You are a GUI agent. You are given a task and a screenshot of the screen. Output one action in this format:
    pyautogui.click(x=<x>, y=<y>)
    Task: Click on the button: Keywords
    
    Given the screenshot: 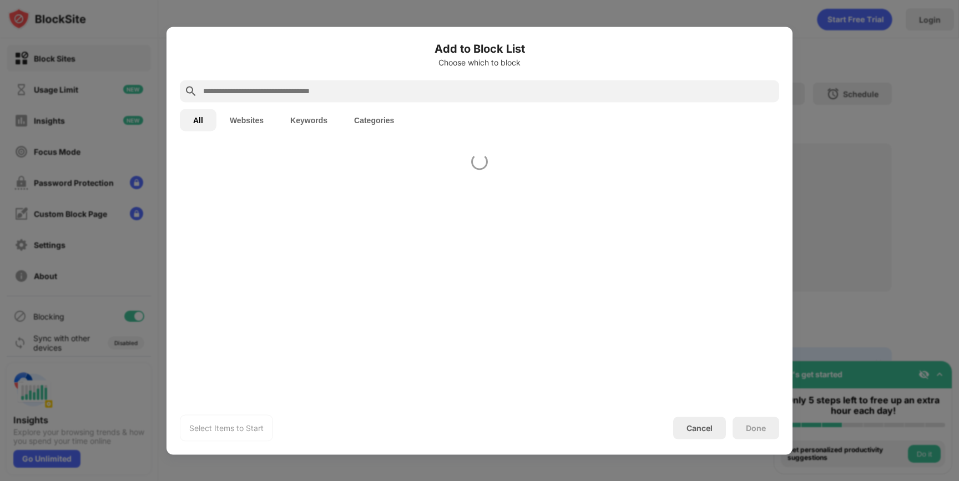 What is the action you would take?
    pyautogui.click(x=308, y=120)
    